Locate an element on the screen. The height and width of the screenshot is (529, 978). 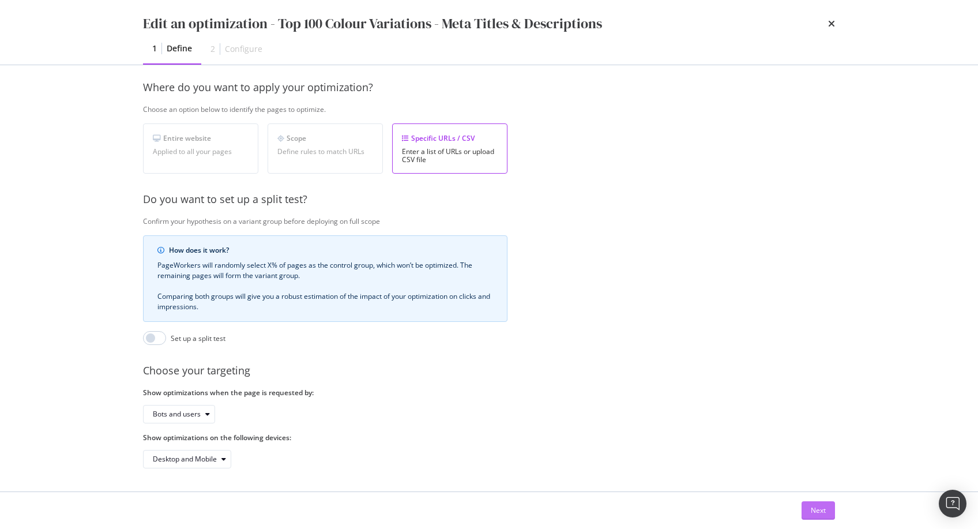
div: Desktop and Mobile is located at coordinates (185, 459).